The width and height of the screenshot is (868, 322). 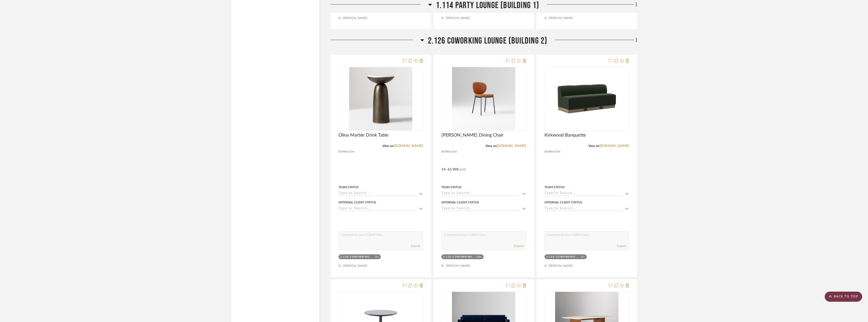 What do you see at coordinates (483, 99) in the screenshot?
I see `img: Flynn Dining Chair` at bounding box center [483, 99].